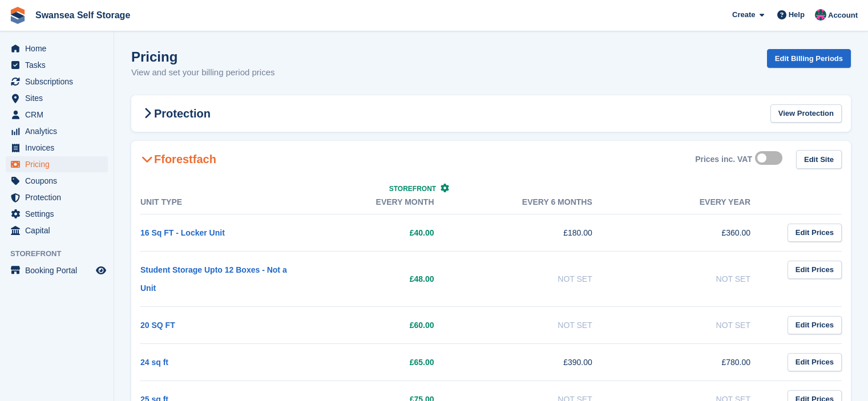 Image resolution: width=868 pixels, height=401 pixels. Describe the element at coordinates (377, 362) in the screenshot. I see `td: £65.00` at that location.